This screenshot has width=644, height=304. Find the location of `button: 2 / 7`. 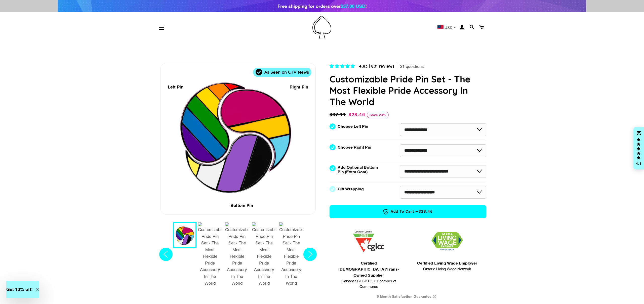

button: 2 / 7 is located at coordinates (210, 256).